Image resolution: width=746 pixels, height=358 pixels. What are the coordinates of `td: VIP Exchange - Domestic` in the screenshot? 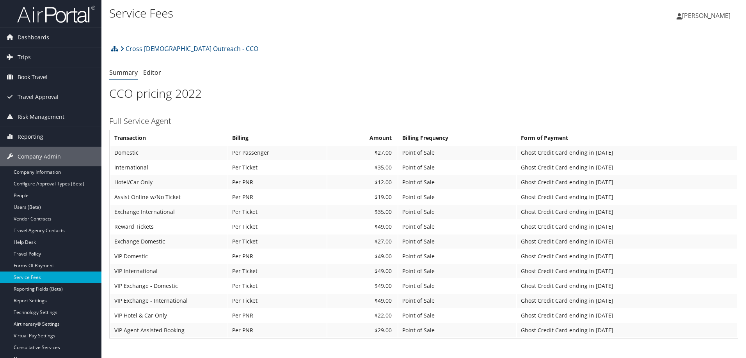 It's located at (169, 286).